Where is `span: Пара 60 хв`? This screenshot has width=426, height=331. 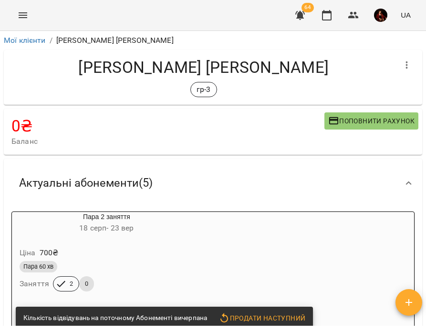
span: Пара 60 хв is located at coordinates (38, 267).